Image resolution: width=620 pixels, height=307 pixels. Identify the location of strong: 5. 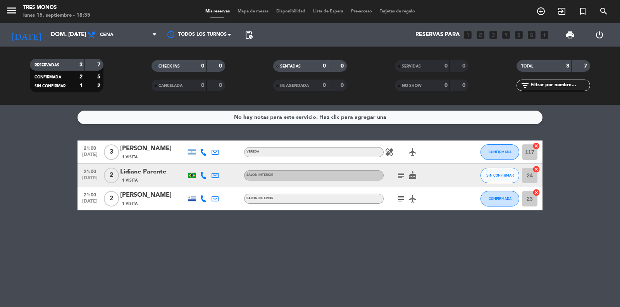
(100, 77).